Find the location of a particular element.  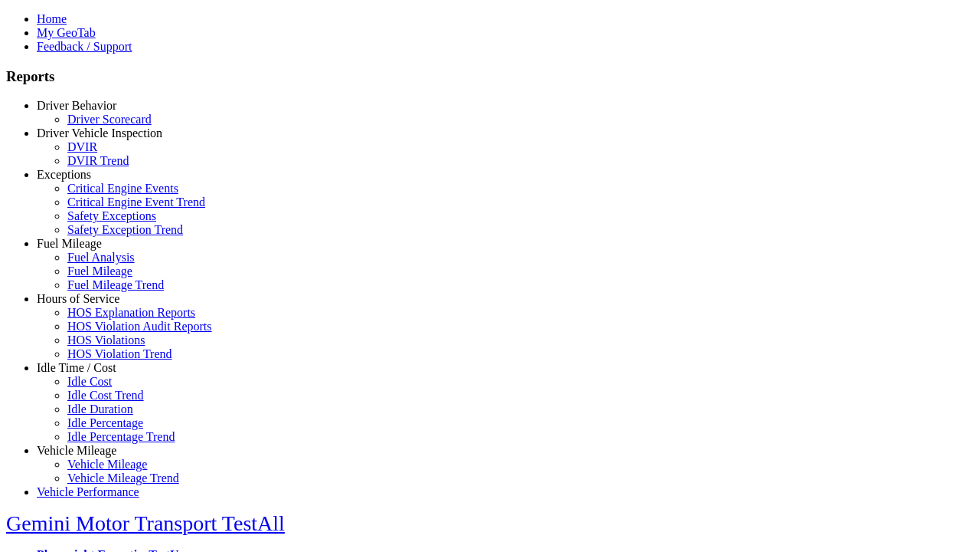

a: Idle Cost is located at coordinates (89, 381).